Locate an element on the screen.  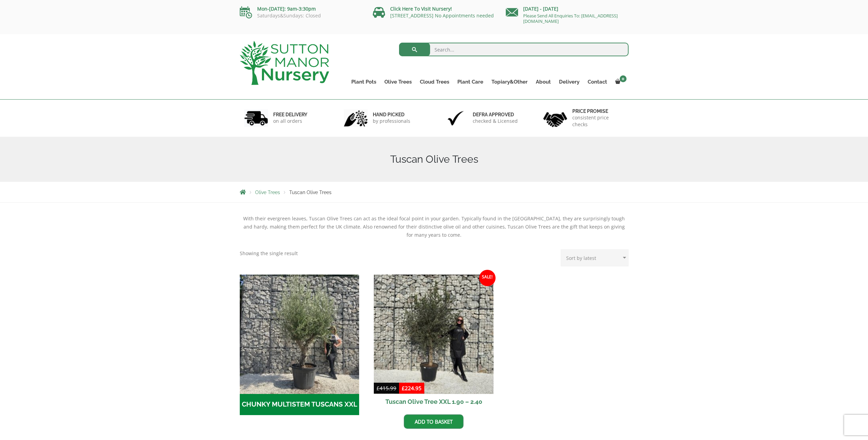
h2: CHUNKY MULTISTEM TUSCANS XXL is located at coordinates (300, 405).